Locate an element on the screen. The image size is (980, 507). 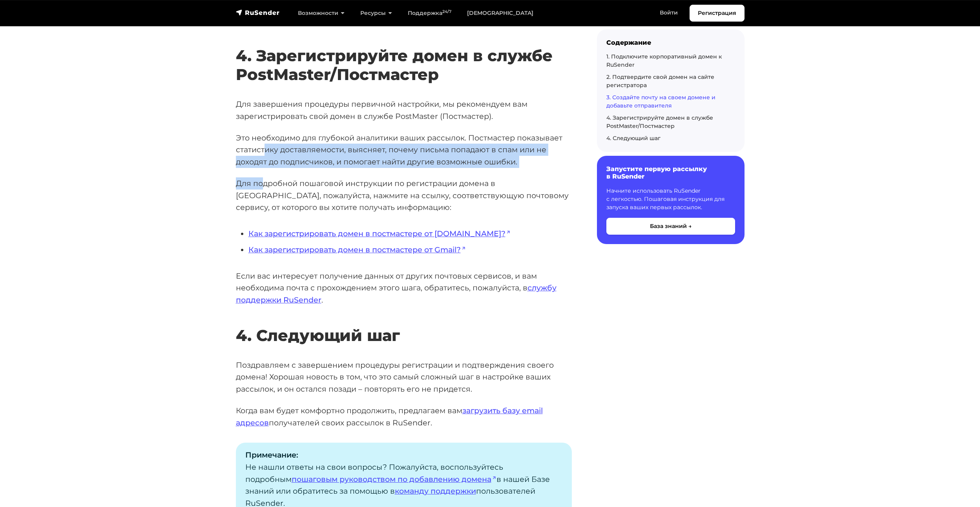
a: Возможности is located at coordinates (321, 13).